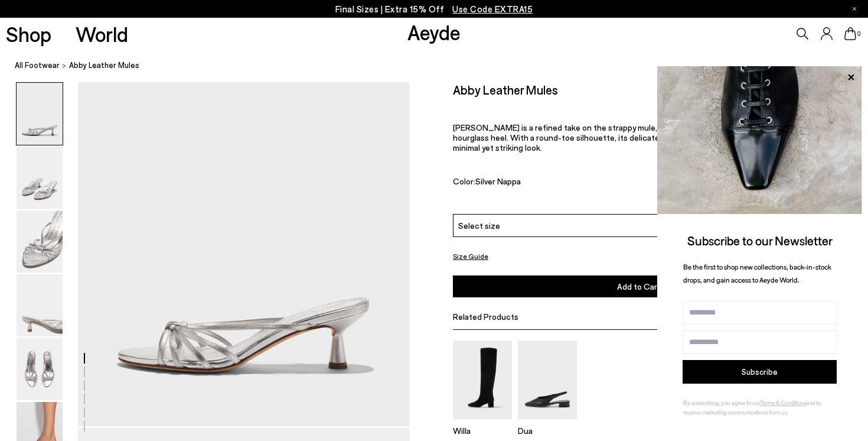  I want to click on img: Abby Leather Mules - Image 5, so click(39, 368).